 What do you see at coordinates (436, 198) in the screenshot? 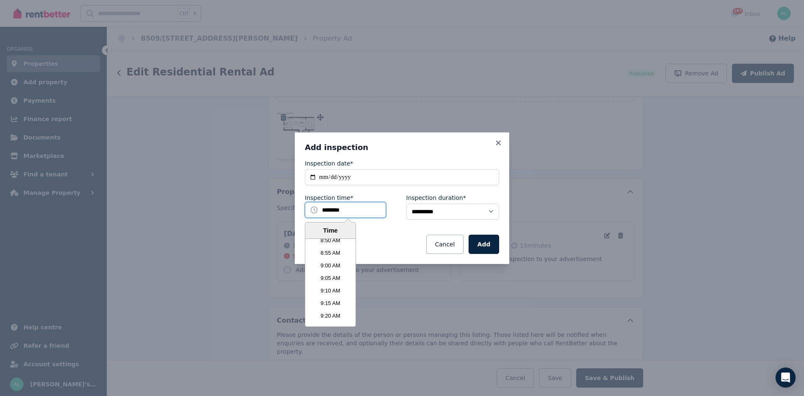
I see `label: Inspection duration*` at bounding box center [436, 198].